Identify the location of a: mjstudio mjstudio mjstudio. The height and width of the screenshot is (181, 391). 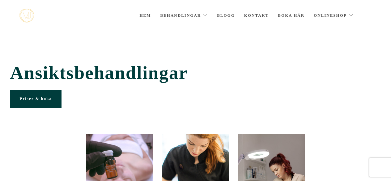
(27, 15).